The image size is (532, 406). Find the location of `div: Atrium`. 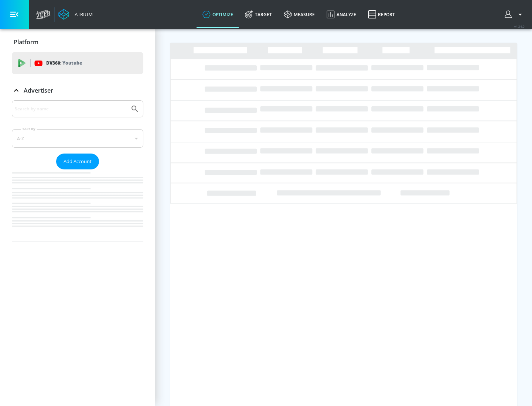

div: Atrium is located at coordinates (82, 15).